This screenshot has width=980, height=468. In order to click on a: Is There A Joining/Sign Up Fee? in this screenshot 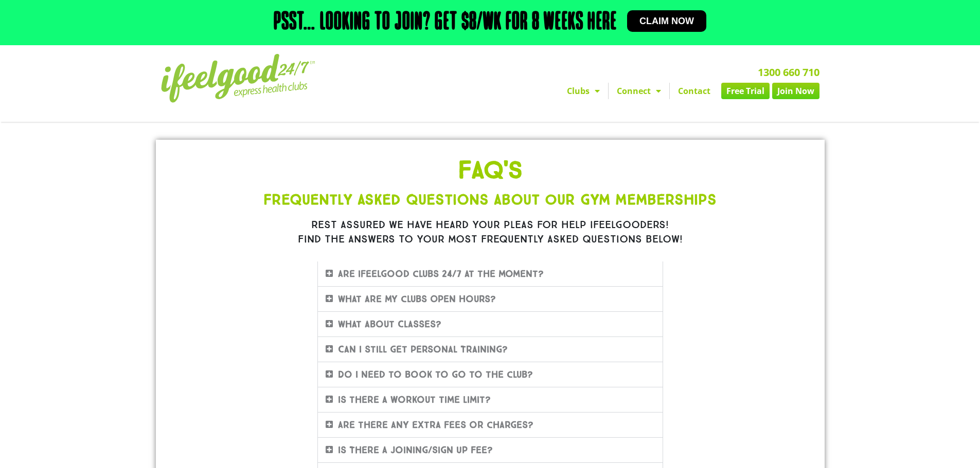, I will do `click(415, 450)`.